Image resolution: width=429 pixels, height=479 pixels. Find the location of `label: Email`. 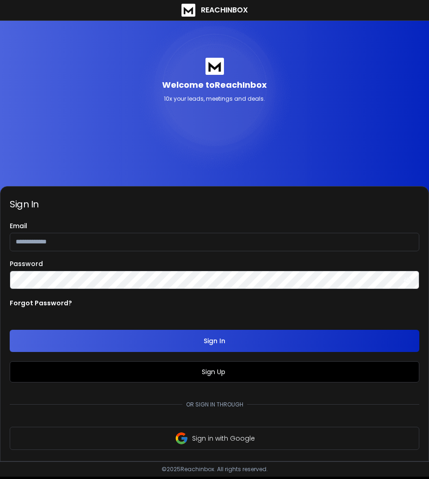

label: Email is located at coordinates (18, 226).